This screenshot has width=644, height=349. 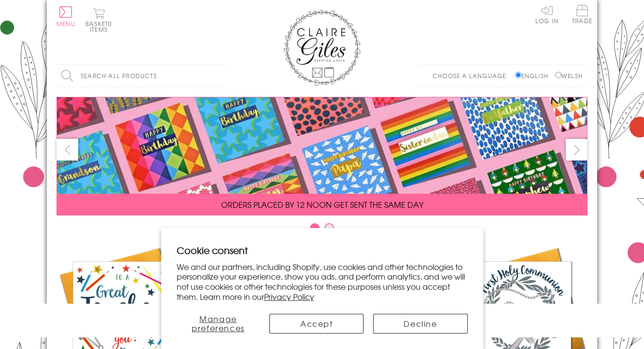 What do you see at coordinates (329, 228) in the screenshot?
I see `button: Carousel Page 2` at bounding box center [329, 228].